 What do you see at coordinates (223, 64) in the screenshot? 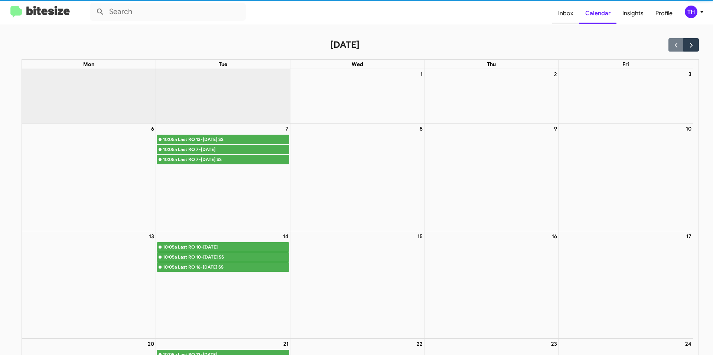
I see `a: Tuesday` at bounding box center [223, 64].